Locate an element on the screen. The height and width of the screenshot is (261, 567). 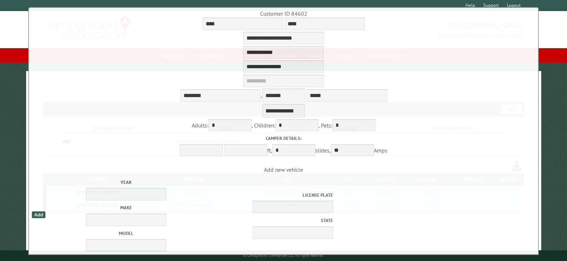
div: Adults: , Children: , Pets: is located at coordinates (283, 126).